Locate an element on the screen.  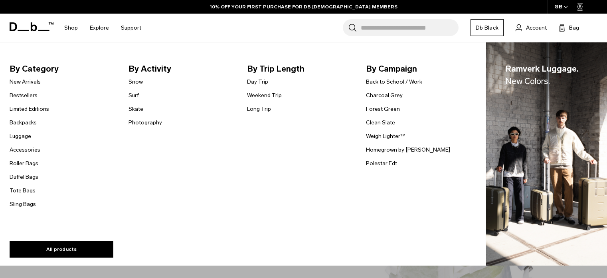
a: New Arrivals is located at coordinates (25, 81).